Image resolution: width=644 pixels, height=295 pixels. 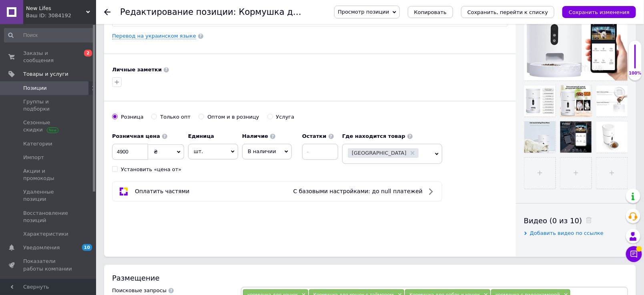 What do you see at coordinates (635, 74) in the screenshot?
I see `div: 100%` at bounding box center [635, 74].